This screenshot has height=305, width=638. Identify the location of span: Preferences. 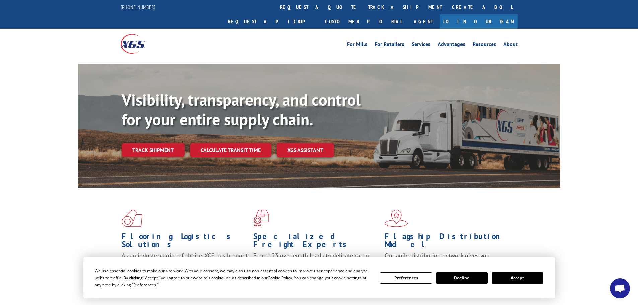
(145, 285).